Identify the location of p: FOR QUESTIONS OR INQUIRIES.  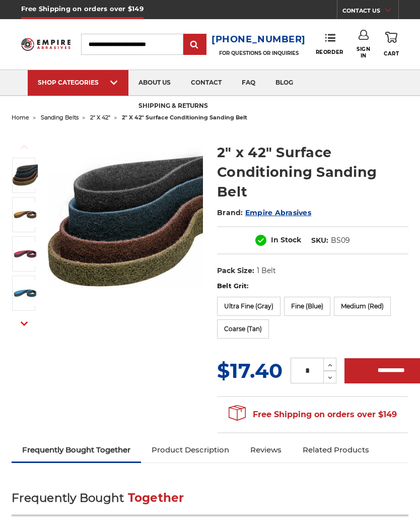
(259, 53).